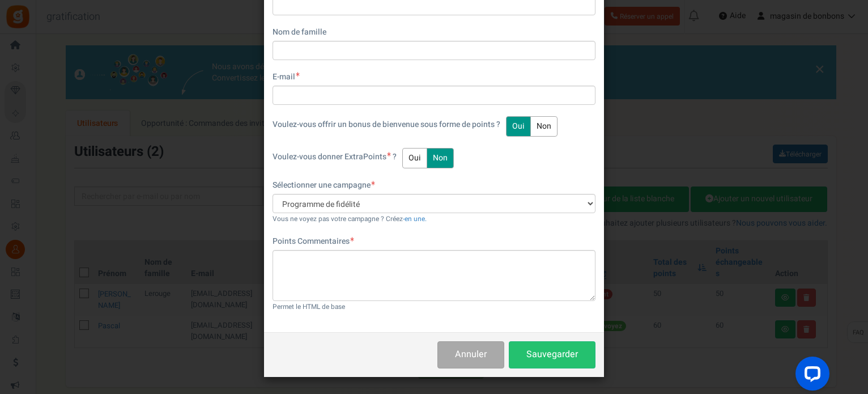 The image size is (868, 394). Describe the element at coordinates (471, 355) in the screenshot. I see `font: Annuler` at that location.